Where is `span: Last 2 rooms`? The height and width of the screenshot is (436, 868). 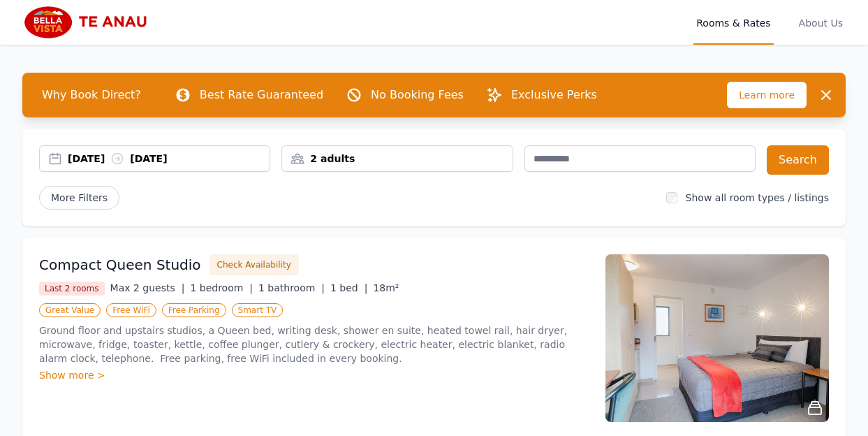 span: Last 2 rooms is located at coordinates (72, 288).